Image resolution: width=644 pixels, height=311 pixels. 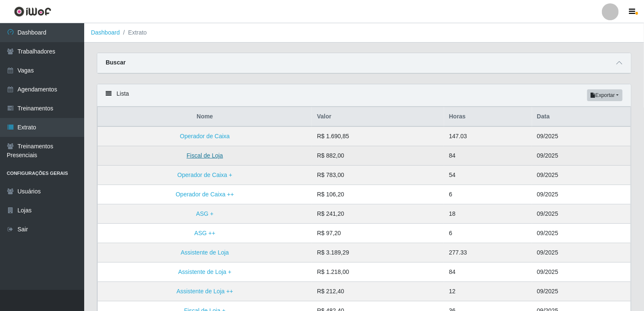 I want to click on strong: Buscar, so click(x=116, y=62).